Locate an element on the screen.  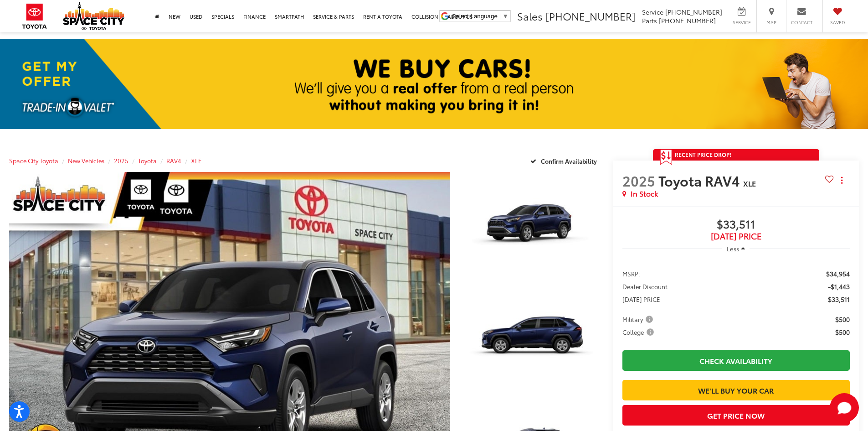
a: Get Price Drop Alert Recent Price Drop! is located at coordinates (736, 155).